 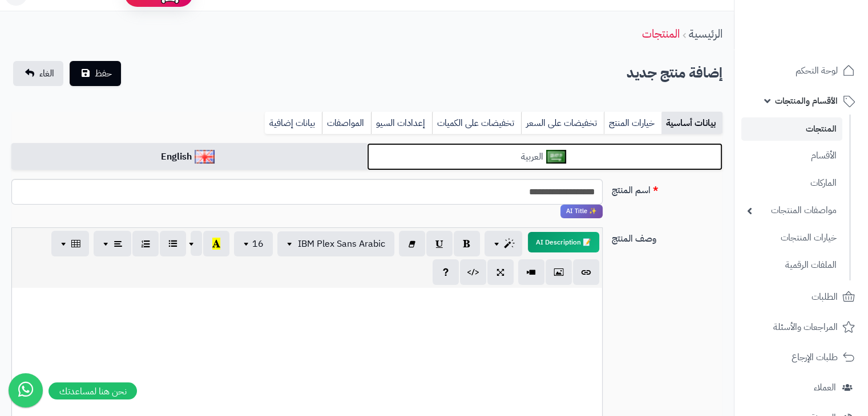 What do you see at coordinates (667, 237) in the screenshot?
I see `label: وصف المنتج` at bounding box center [667, 237].